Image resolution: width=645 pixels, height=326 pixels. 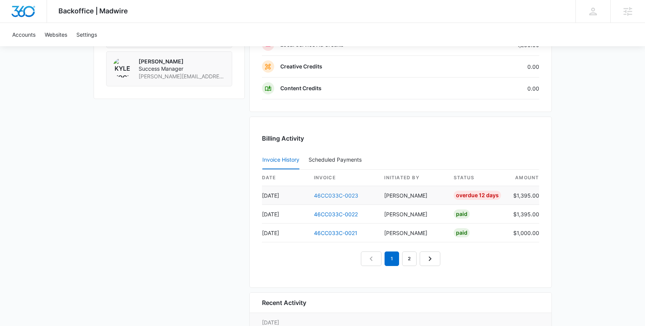 What do you see at coordinates (337, 160) in the screenshot?
I see `div: Scheduled Payments` at bounding box center [337, 160].